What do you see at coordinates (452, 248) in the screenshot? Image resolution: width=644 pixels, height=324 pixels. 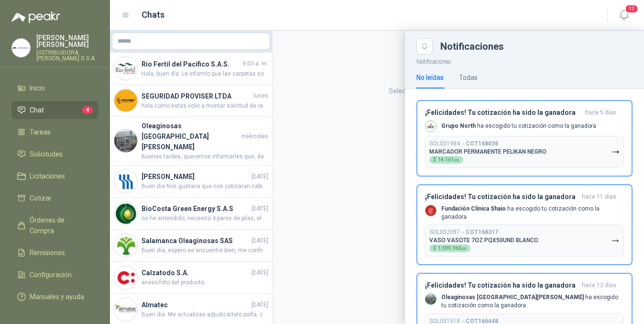 I see `span: 1.599.360` at bounding box center [452, 248].